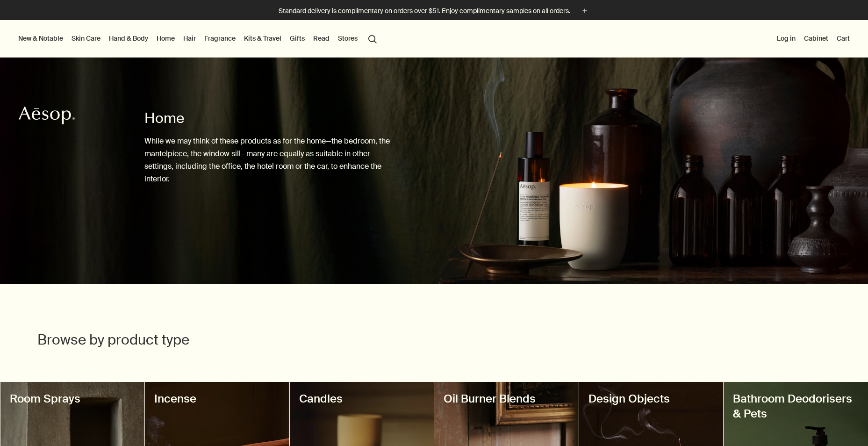 The height and width of the screenshot is (446, 868). Describe the element at coordinates (816, 38) in the screenshot. I see `a: Cabinet` at that location.